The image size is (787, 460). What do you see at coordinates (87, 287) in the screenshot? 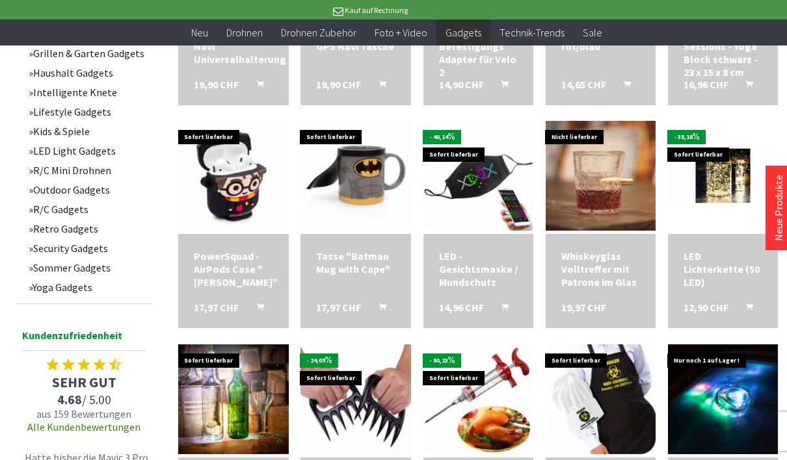
I see `a: Yoga Gadgets` at bounding box center [87, 287].